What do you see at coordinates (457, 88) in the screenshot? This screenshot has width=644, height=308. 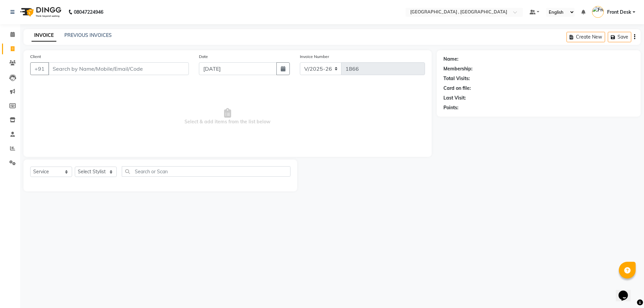 I see `div: Card on file:` at bounding box center [457, 88].